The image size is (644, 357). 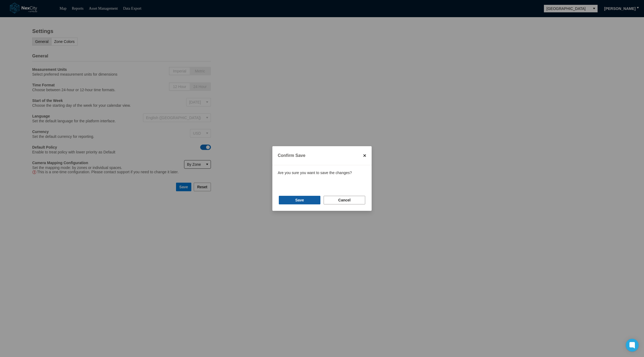 I want to click on p: Are you sure you want to save the changes?, so click(x=318, y=177).